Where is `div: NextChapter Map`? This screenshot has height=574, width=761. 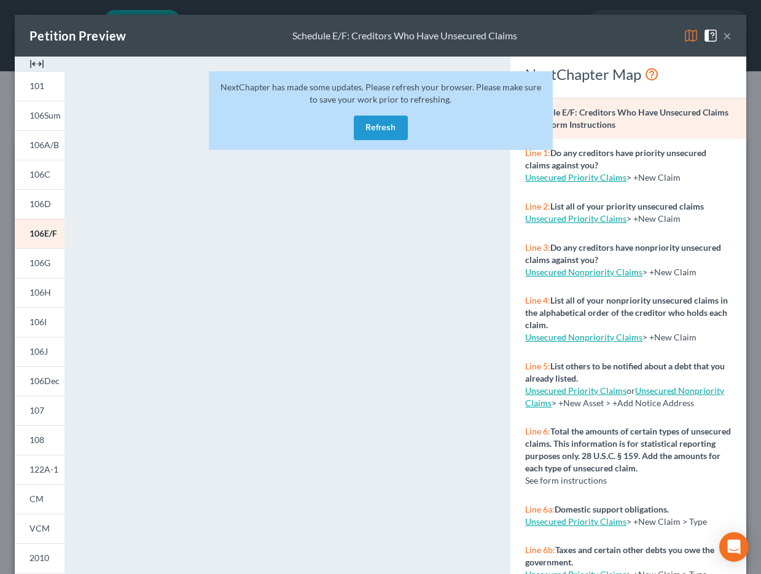
div: NextChapter Map is located at coordinates (628, 74).